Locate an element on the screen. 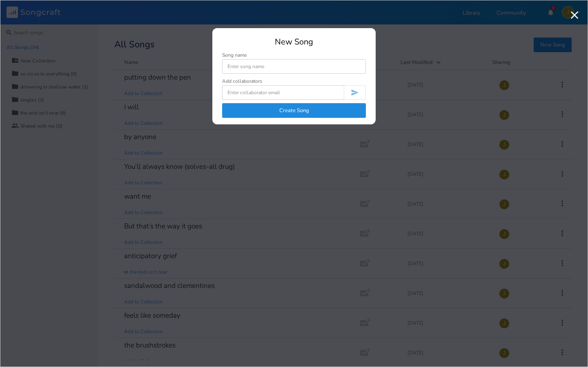 This screenshot has width=588, height=367. input: Enter song name is located at coordinates (294, 66).